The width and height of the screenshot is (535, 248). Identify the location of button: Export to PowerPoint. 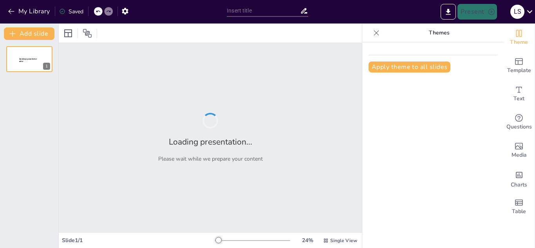
(448, 12).